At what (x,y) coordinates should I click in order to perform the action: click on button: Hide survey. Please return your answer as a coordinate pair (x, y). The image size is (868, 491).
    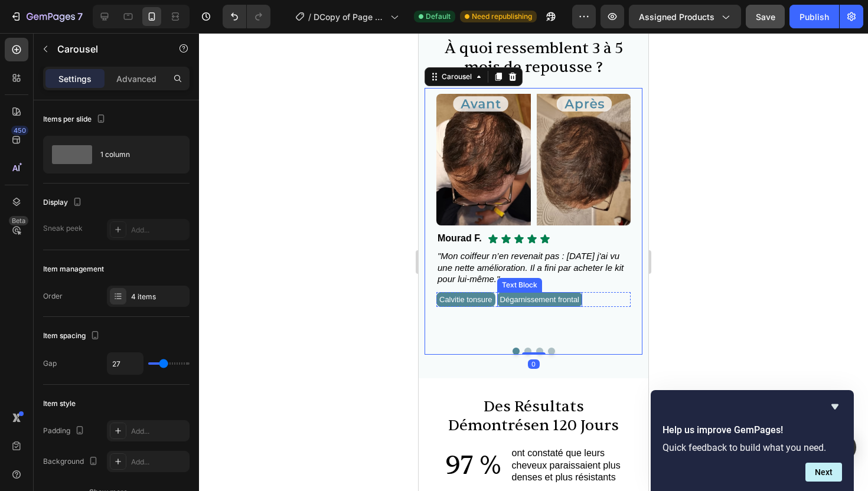
    Looking at the image, I should click on (835, 407).